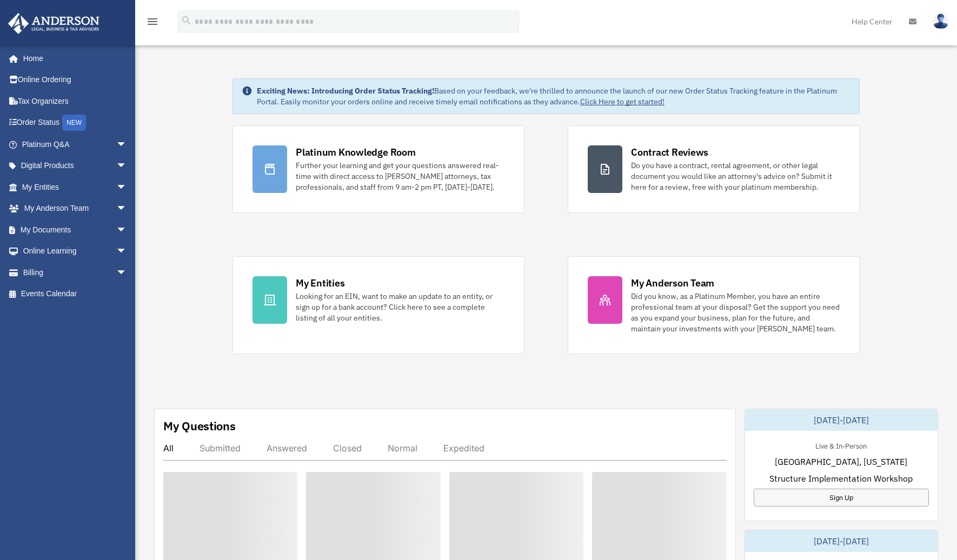 The height and width of the screenshot is (560, 957). What do you see at coordinates (347, 448) in the screenshot?
I see `div: Closed` at bounding box center [347, 448].